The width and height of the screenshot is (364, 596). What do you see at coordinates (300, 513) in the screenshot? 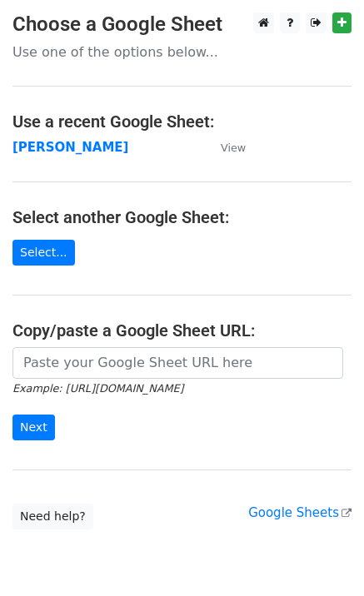
I see `a: Google Sheets` at bounding box center [300, 513].